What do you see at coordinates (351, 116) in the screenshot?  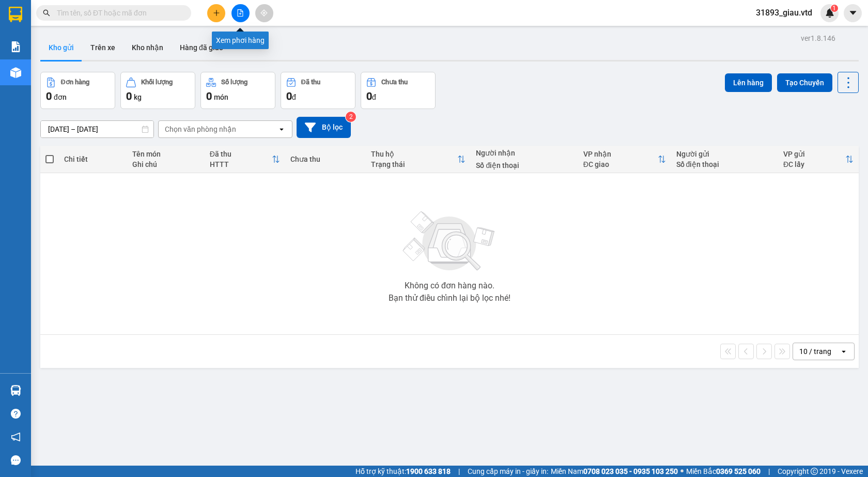 I see `sup: 2` at bounding box center [351, 116].